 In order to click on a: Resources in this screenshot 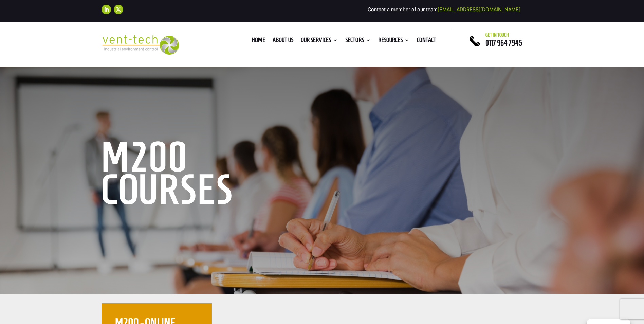, I will do `click(394, 41)`.